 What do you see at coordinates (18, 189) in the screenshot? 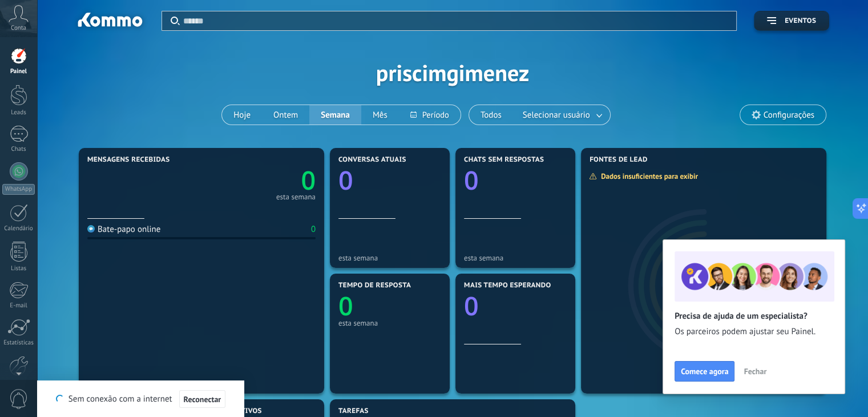
I see `div: WhatsApp` at bounding box center [18, 189].